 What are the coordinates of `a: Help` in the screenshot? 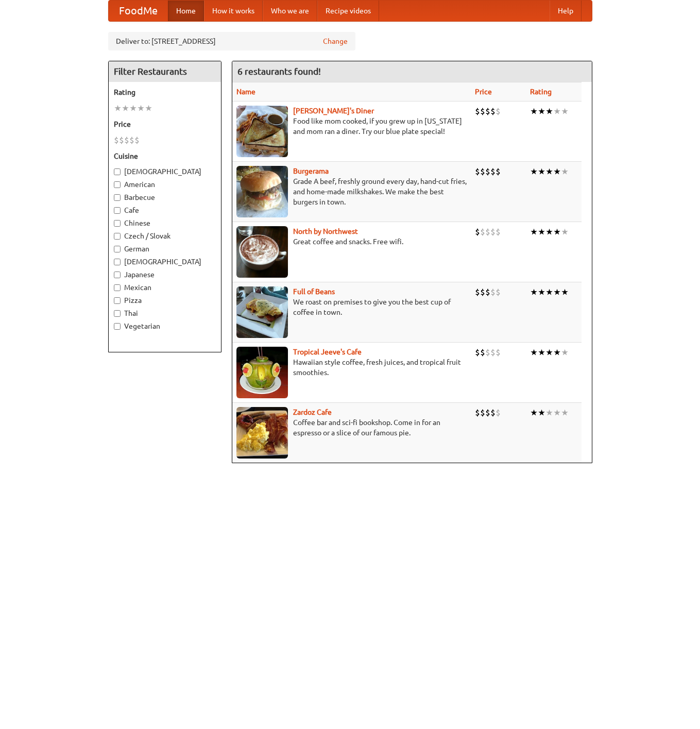 It's located at (565, 10).